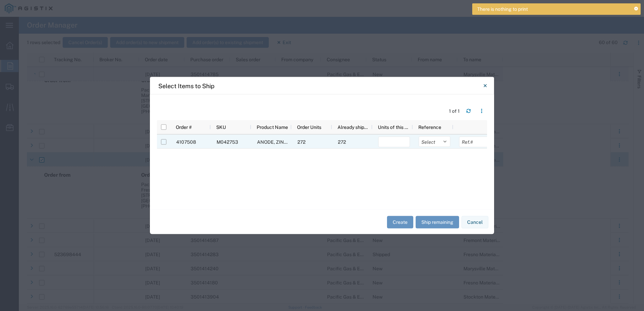 Image resolution: width=644 pixels, height=311 pixels. I want to click on span: Reference, so click(430, 127).